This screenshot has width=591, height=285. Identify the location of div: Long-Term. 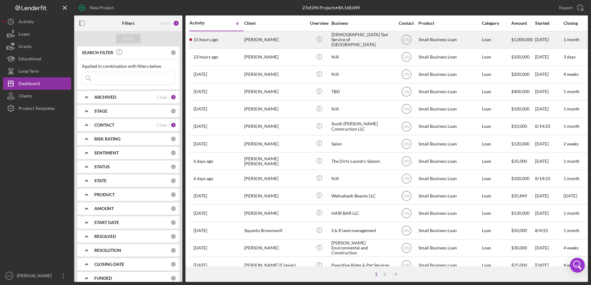
(29, 72).